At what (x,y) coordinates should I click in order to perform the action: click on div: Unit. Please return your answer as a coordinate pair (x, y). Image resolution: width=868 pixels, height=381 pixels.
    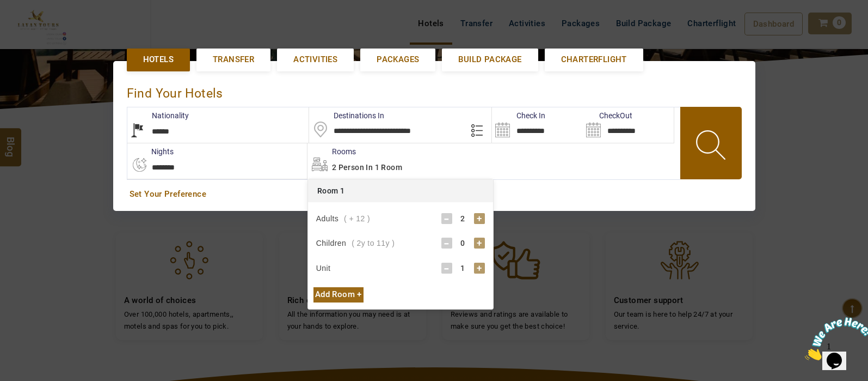
    Looking at the image, I should click on (326, 268).